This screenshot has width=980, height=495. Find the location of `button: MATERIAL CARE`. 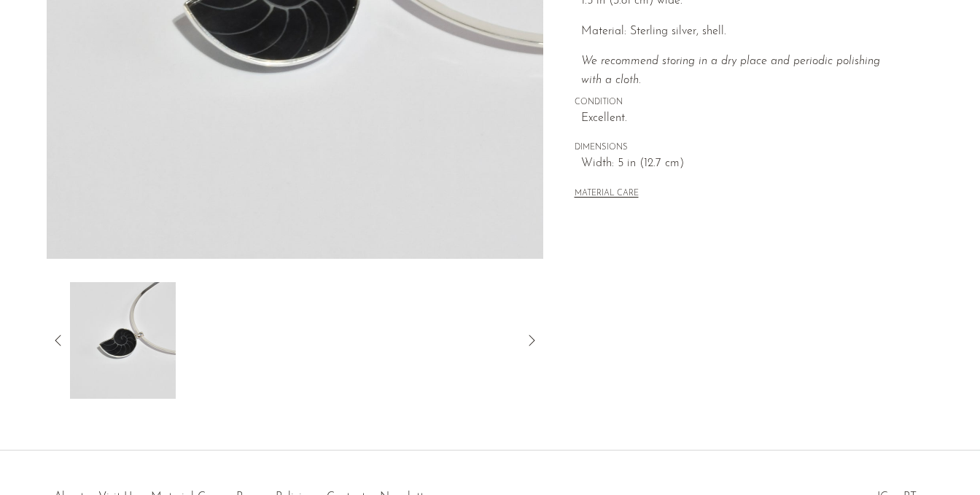

button: MATERIAL CARE is located at coordinates (607, 194).